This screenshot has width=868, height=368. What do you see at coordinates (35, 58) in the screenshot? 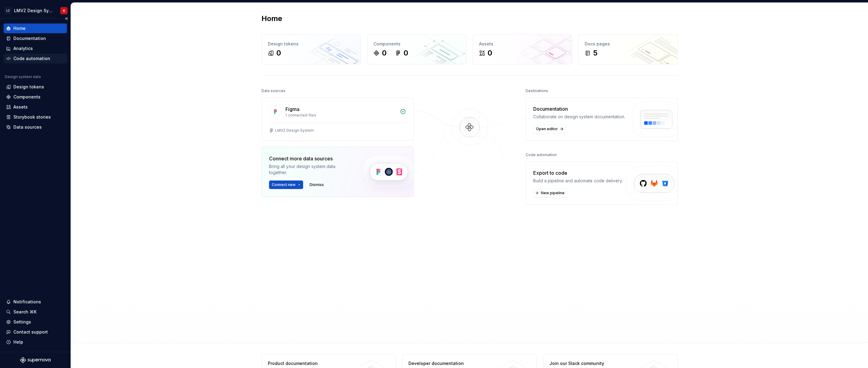
I see `a: Code automation` at bounding box center [35, 58].